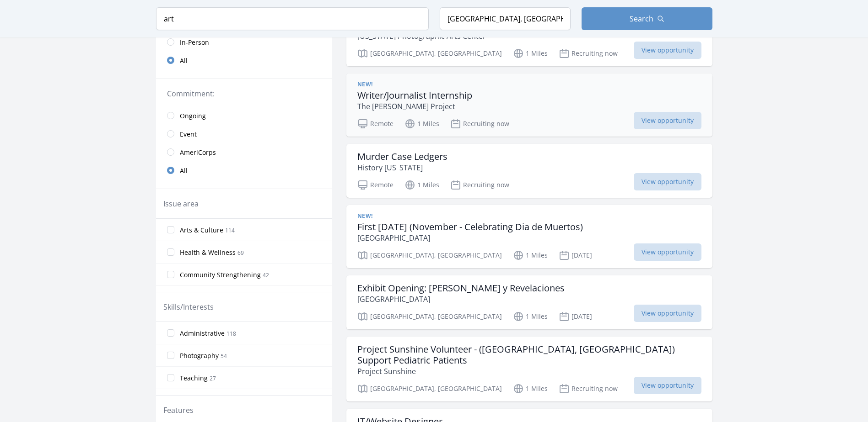 Image resolution: width=868 pixels, height=422 pixels. I want to click on input: Keyword, so click(293, 19).